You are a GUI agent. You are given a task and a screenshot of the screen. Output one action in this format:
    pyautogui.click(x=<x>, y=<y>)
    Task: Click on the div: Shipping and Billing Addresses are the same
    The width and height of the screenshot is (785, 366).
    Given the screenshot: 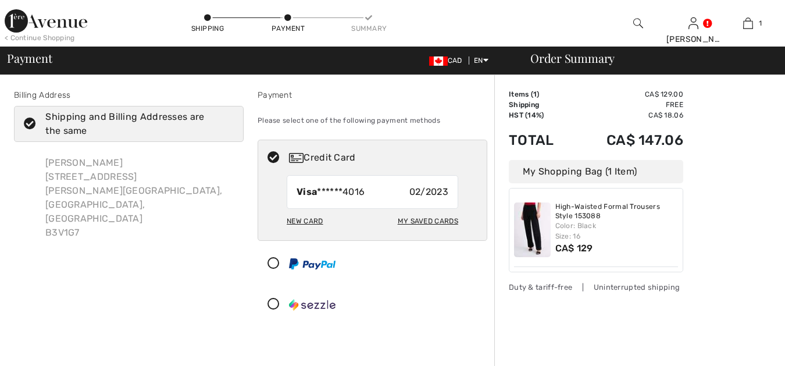 What is the action you would take?
    pyautogui.click(x=136, y=124)
    